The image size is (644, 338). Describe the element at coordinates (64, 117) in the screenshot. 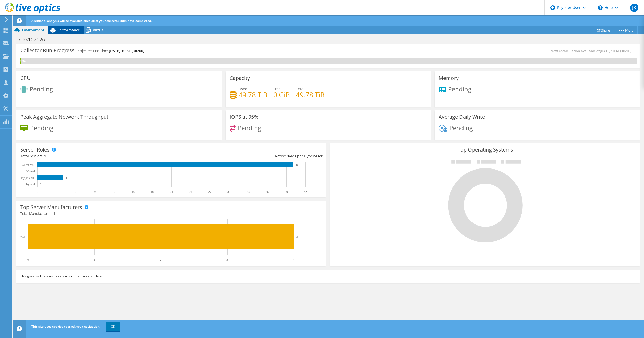

I see `h3: Peak Aggregate Network Throughput` at that location.